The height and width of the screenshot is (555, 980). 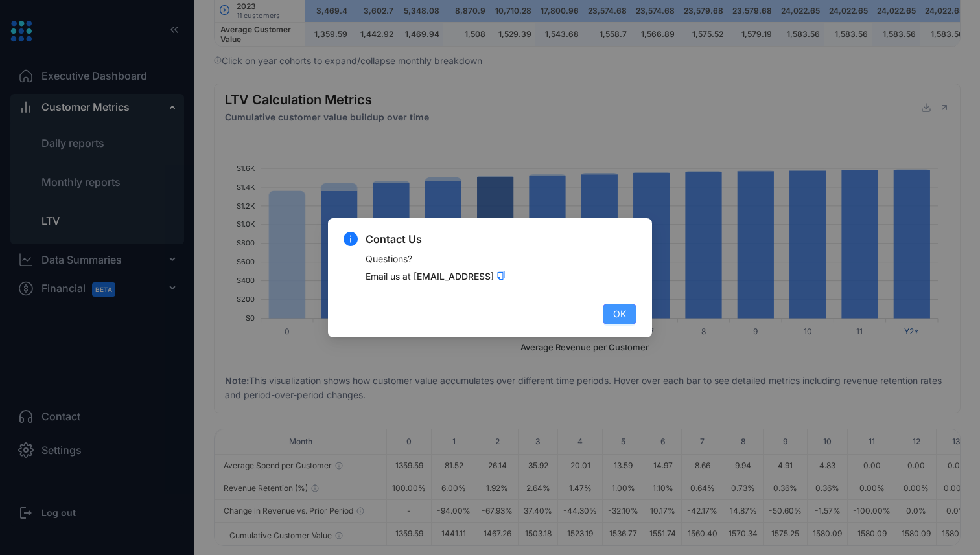 What do you see at coordinates (501, 276) in the screenshot?
I see `div: Copy Email` at bounding box center [501, 276].